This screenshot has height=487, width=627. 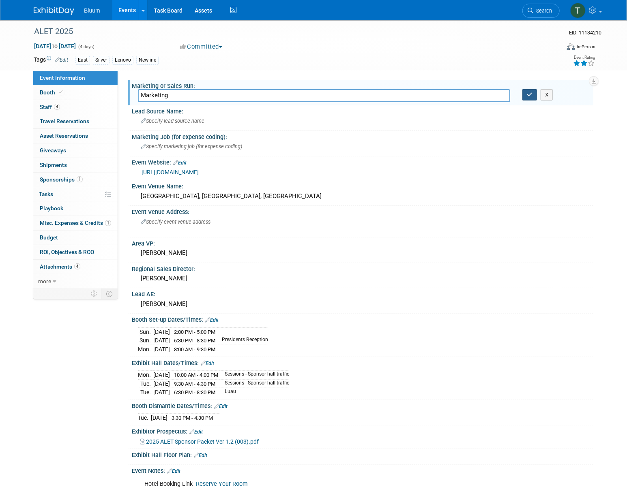 I want to click on div: Booth Set-up Dates/Times:, so click(x=362, y=319).